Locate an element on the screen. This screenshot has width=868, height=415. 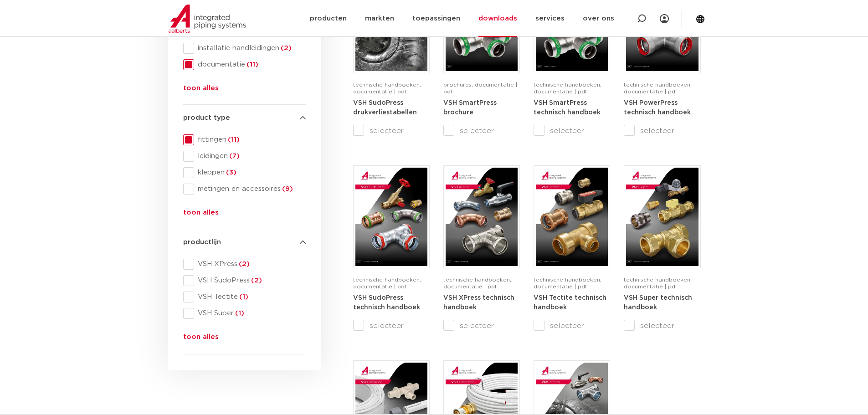
img: VSH-Super_A4TM_5007411-2022-2.1_NL-1-pdf.jpg is located at coordinates (662, 217).